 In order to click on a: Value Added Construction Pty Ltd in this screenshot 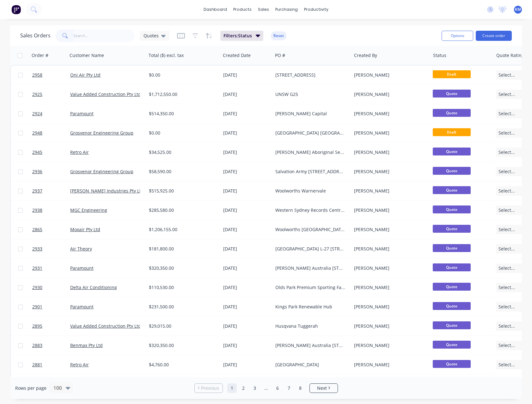, I will do `click(106, 94)`.